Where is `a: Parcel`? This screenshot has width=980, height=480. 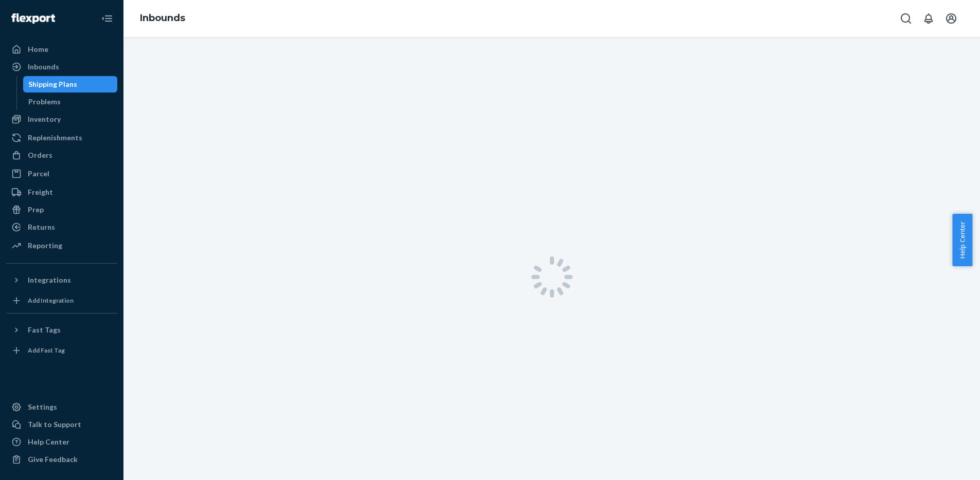 a: Parcel is located at coordinates (62, 174).